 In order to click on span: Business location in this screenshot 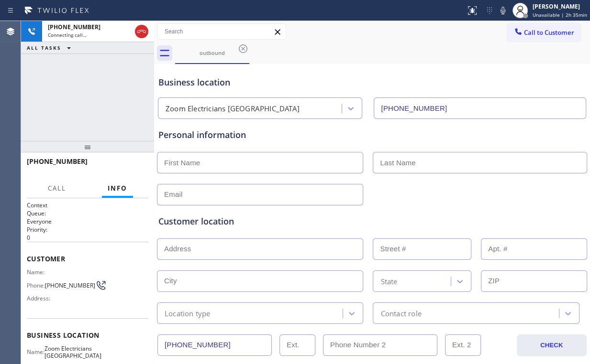, I will do `click(88, 335)`.